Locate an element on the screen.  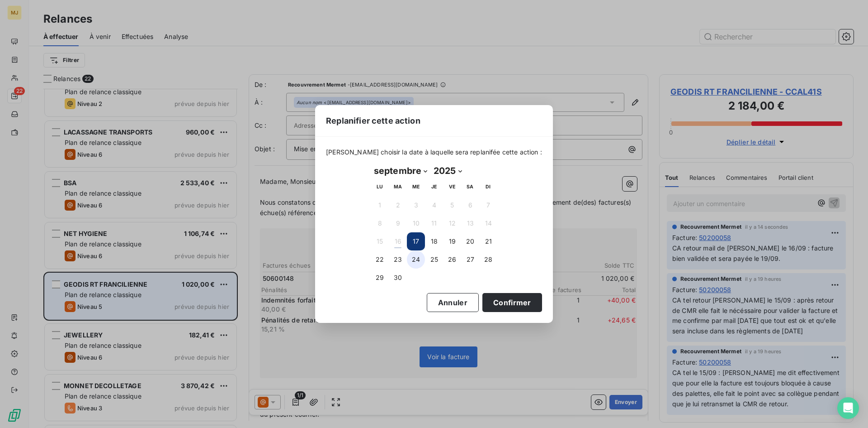
th: vendredi is located at coordinates (452, 187).